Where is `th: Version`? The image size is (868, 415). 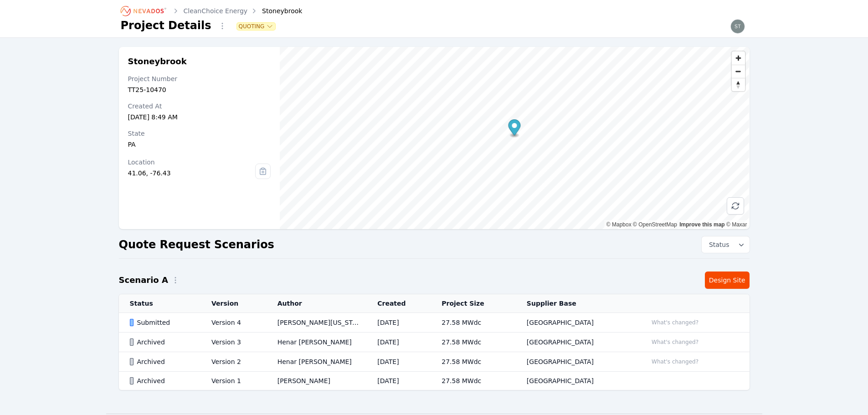
th: Version is located at coordinates (233, 303).